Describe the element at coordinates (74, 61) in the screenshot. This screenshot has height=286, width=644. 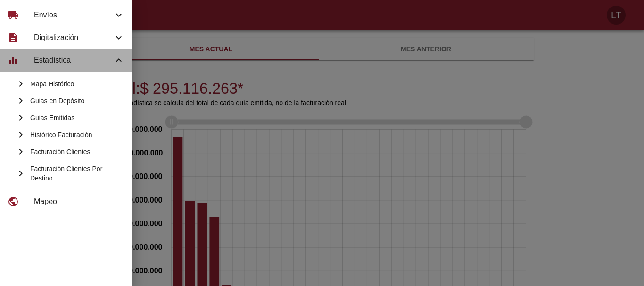
I see `span: Estadística` at that location.